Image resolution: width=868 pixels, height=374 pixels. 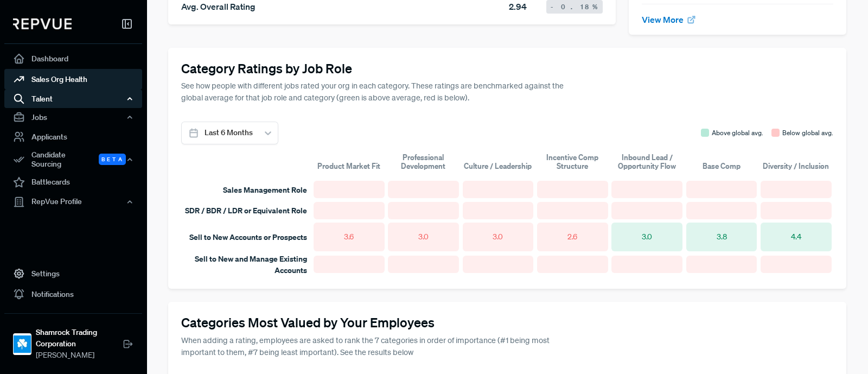 What do you see at coordinates (42, 24) in the screenshot?
I see `img: RepVue` at bounding box center [42, 24].